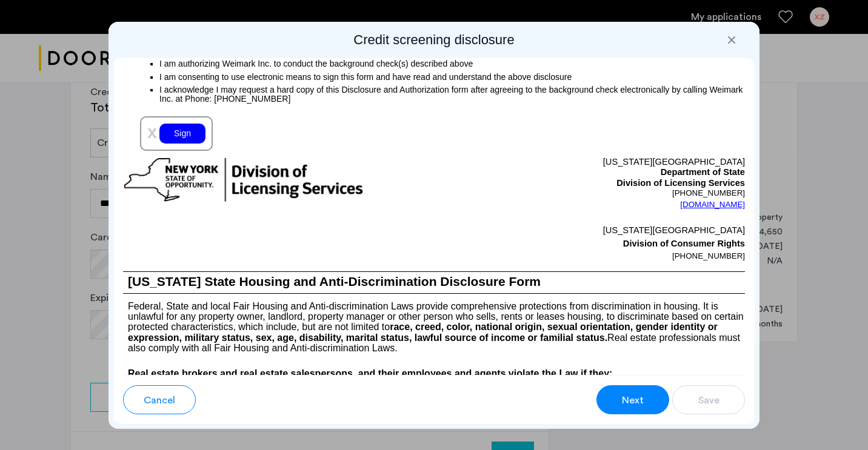  Describe the element at coordinates (422, 332) in the screenshot. I see `b: race, creed, color, national origin, sexual orientation, gender identity or expression, military ...` at that location.